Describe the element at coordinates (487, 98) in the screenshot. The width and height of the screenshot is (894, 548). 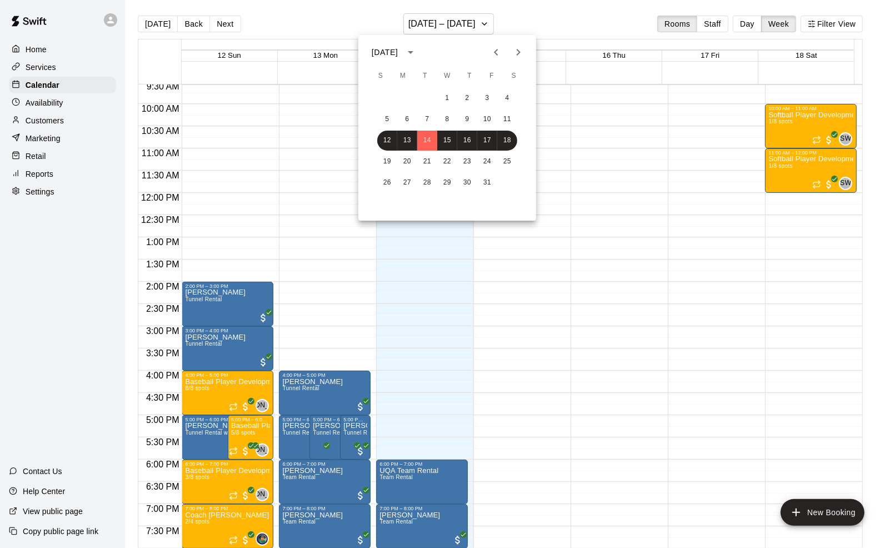
I see `button: 3` at that location.